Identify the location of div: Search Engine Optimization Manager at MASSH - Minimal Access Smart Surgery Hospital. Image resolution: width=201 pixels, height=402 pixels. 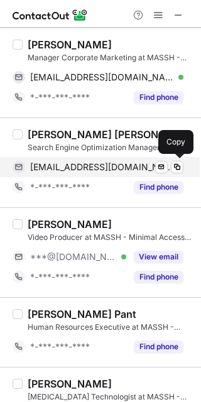
(110, 147).